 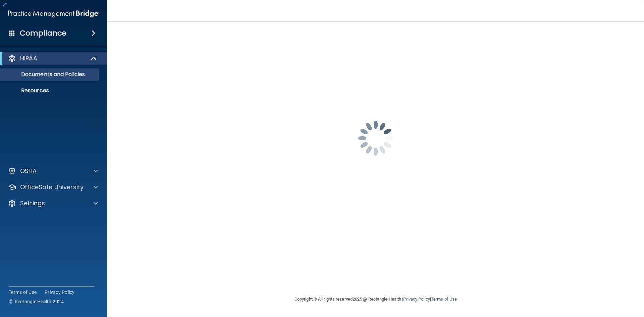 I want to click on p: HIPAA, so click(x=28, y=58).